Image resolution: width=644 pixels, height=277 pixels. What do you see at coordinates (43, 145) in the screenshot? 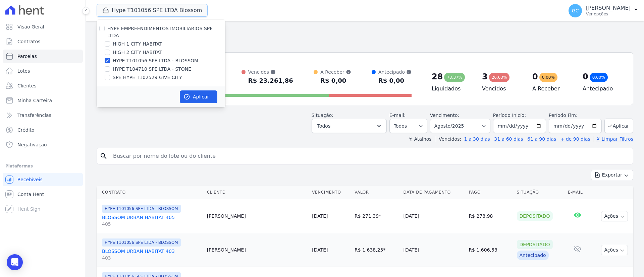
I see `a: Negativação` at bounding box center [43, 145].